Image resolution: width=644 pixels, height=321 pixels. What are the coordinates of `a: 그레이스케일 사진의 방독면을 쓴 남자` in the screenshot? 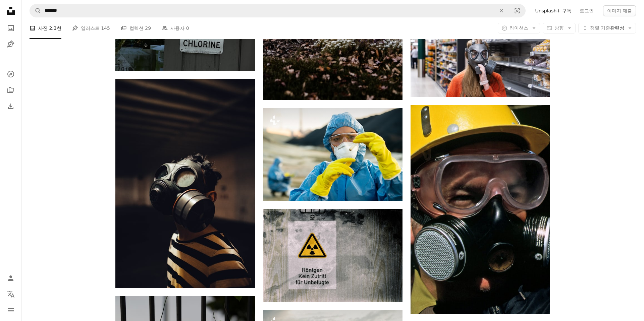 It's located at (185, 183).